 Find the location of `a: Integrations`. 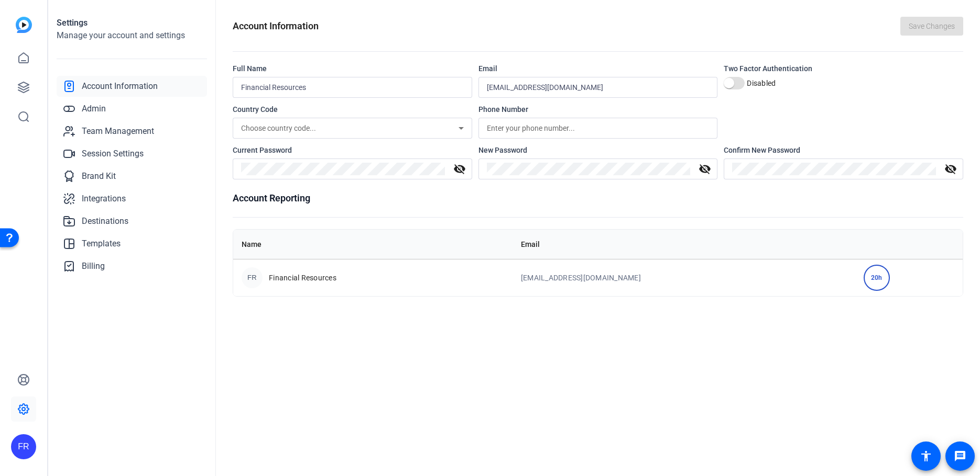

a: Integrations is located at coordinates (132, 199).